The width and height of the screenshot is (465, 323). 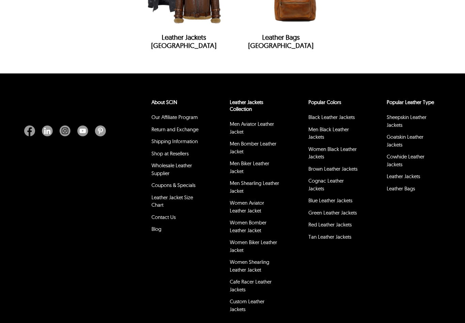 What do you see at coordinates (326, 185) in the screenshot?
I see `a: Cognac Leather Jackets` at bounding box center [326, 185].